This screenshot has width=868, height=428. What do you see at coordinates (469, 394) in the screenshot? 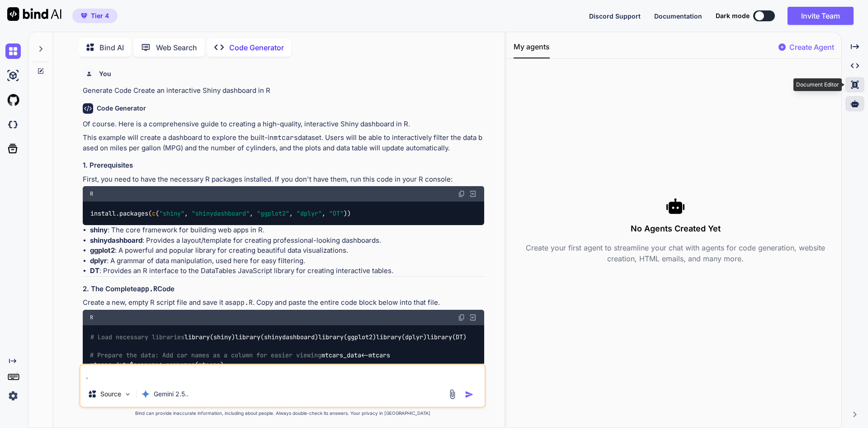
I see `img: icon` at bounding box center [469, 394].